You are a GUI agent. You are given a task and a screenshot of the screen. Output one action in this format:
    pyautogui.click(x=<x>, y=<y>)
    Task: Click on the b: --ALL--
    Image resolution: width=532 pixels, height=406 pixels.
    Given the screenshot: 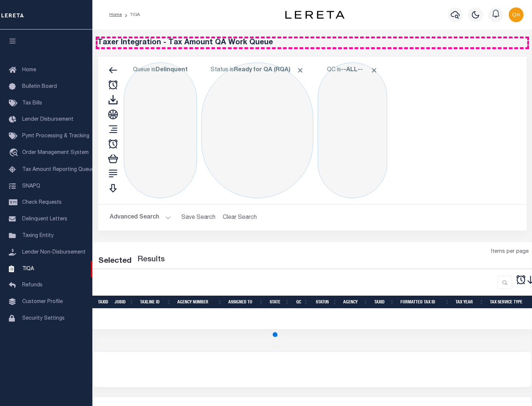 What is the action you would take?
    pyautogui.click(x=352, y=70)
    